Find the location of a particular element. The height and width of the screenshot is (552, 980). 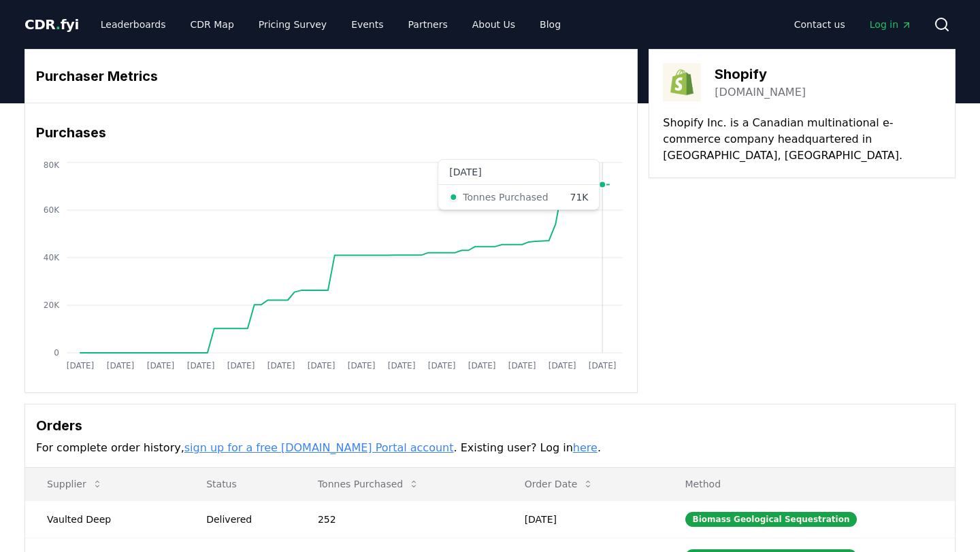

a: Leaderboards is located at coordinates (134, 25).